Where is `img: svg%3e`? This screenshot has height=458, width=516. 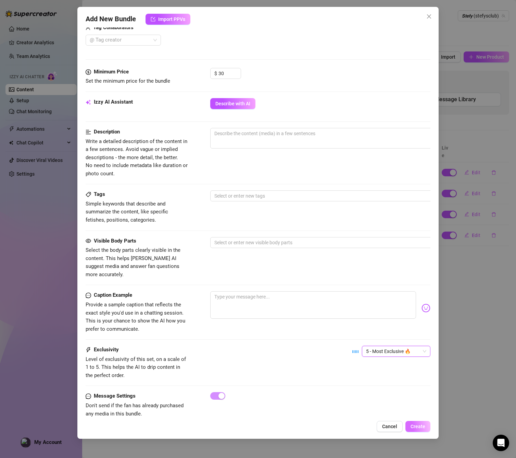
img: svg%3e is located at coordinates (426, 308).